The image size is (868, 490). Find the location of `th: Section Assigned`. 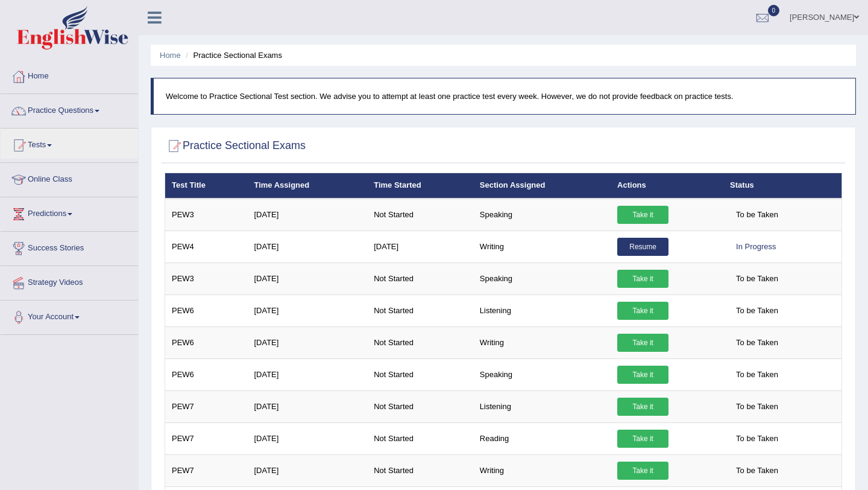

th: Section Assigned is located at coordinates (542, 186).